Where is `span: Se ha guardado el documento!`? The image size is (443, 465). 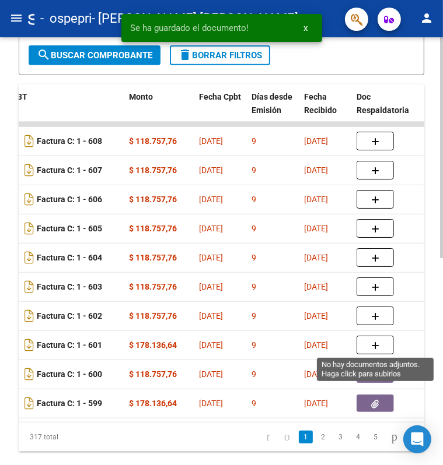 span: Se ha guardado el documento! is located at coordinates (190, 28).